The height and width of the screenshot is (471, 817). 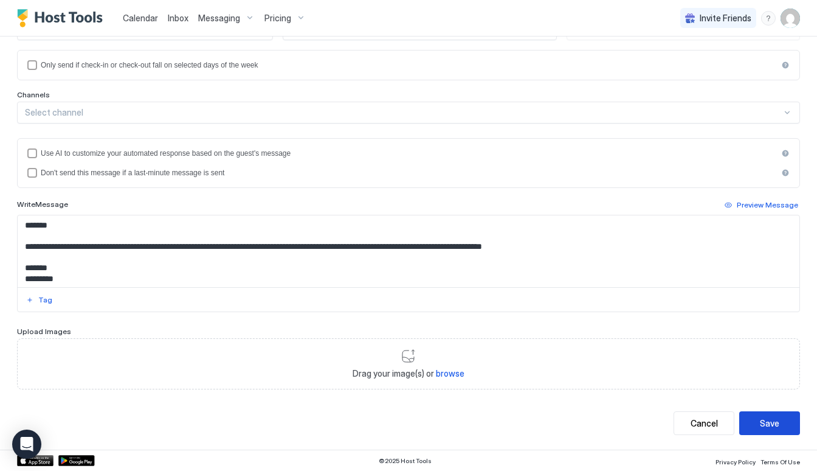 What do you see at coordinates (768, 205) in the screenshot?
I see `div: Preview Message` at bounding box center [768, 205].